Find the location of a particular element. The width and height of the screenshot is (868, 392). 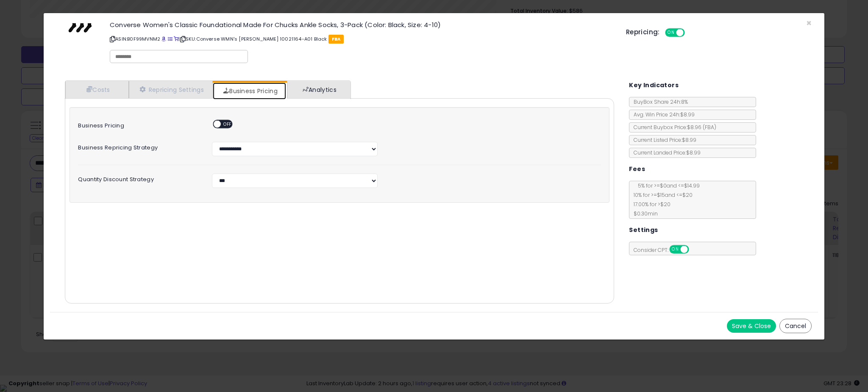

span: Current Listed Price: $8.99 is located at coordinates (663, 140).